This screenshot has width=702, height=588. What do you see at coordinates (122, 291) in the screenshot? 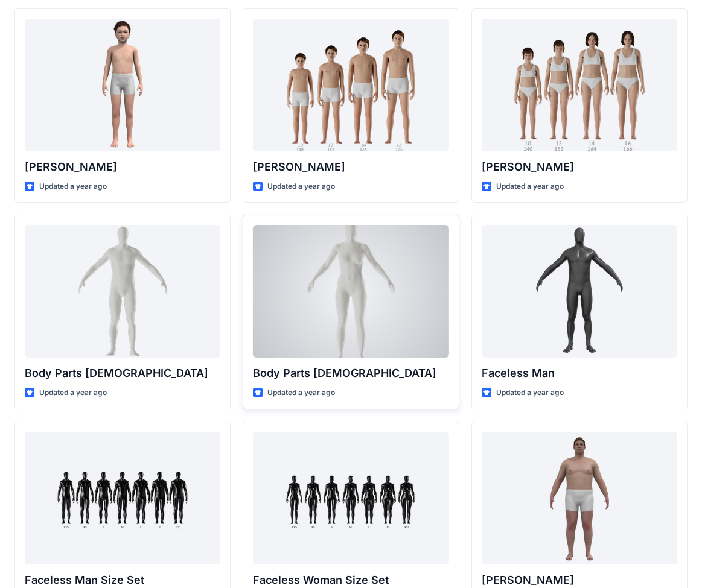
I see `a: Body Parts Male` at bounding box center [122, 291].